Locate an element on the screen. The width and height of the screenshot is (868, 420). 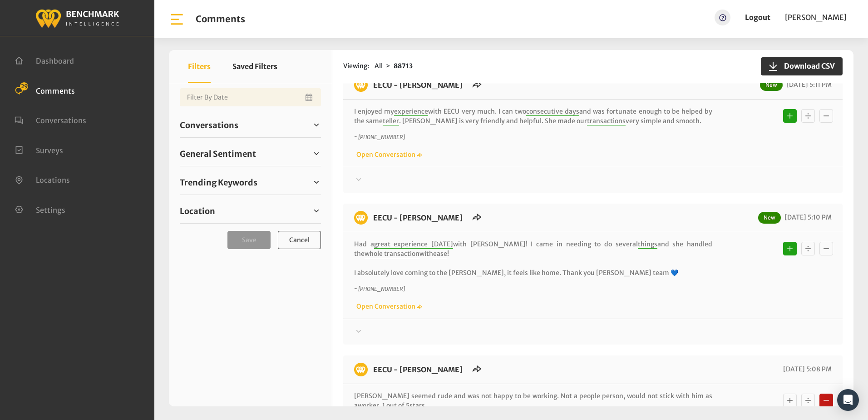
span: Surveys is located at coordinates (50, 150).